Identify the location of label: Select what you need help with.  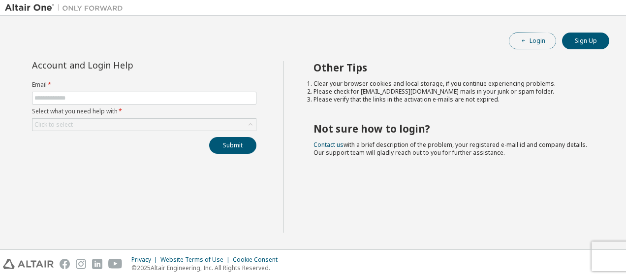
(144, 111).